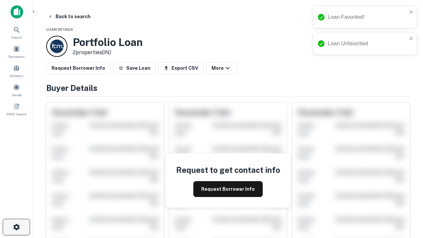  What do you see at coordinates (17, 71) in the screenshot?
I see `a: Contacts` at bounding box center [17, 71].